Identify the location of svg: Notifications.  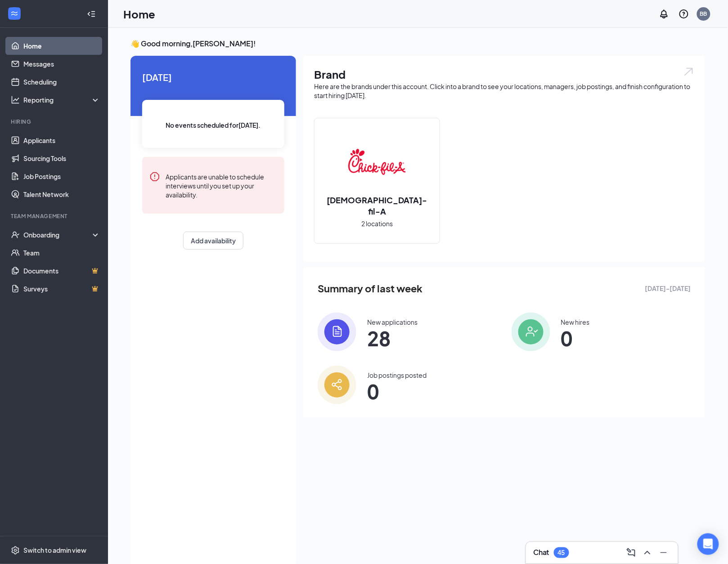
(664, 14).